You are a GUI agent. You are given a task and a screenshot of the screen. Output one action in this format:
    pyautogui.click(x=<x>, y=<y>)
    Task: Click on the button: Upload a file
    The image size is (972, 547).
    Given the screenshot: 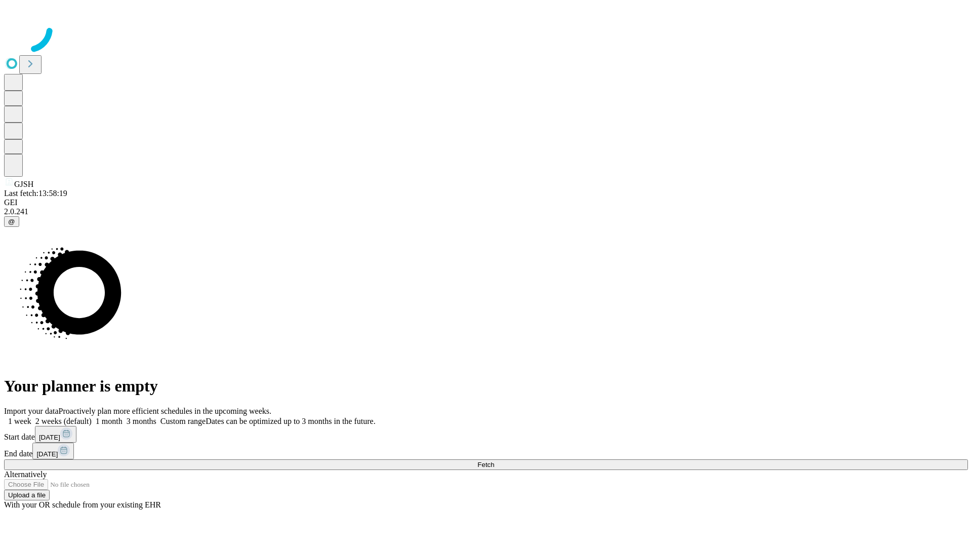 What is the action you would take?
    pyautogui.click(x=27, y=495)
    